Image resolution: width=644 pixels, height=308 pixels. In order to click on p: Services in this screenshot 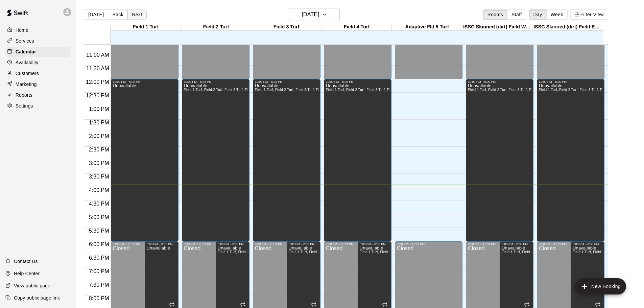, I will do `click(25, 41)`.